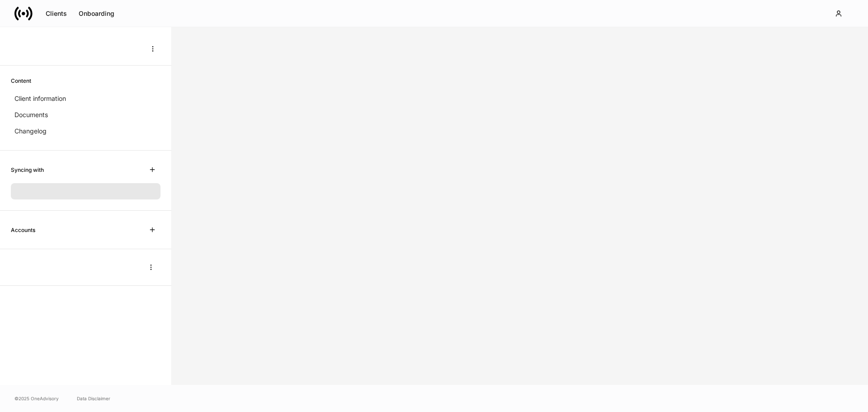  What do you see at coordinates (23, 230) in the screenshot?
I see `h6: Accounts` at bounding box center [23, 230].